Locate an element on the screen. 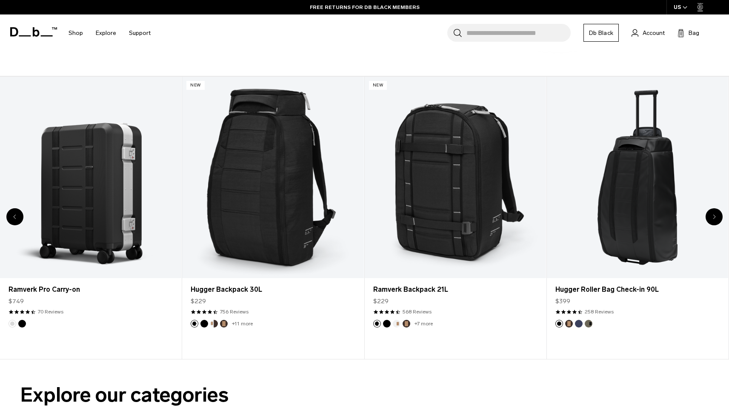 The image size is (729, 408). div: 16 / 20 is located at coordinates (638, 218).